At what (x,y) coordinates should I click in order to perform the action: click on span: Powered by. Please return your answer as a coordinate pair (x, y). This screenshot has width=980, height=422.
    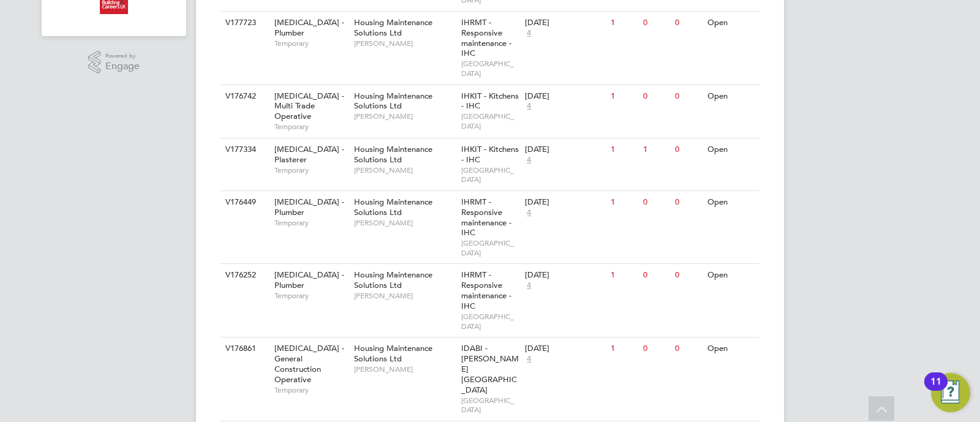
    Looking at the image, I should click on (122, 55).